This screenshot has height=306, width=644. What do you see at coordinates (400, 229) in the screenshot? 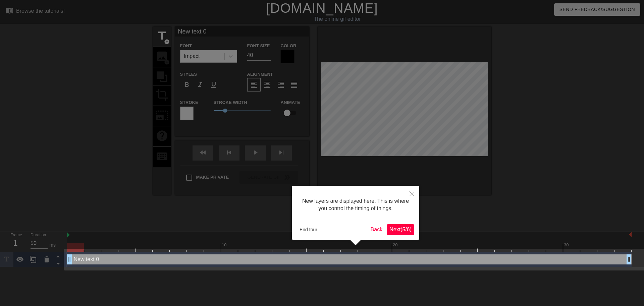
I see `span: Next ( 5 / 6 )` at bounding box center [400, 229].